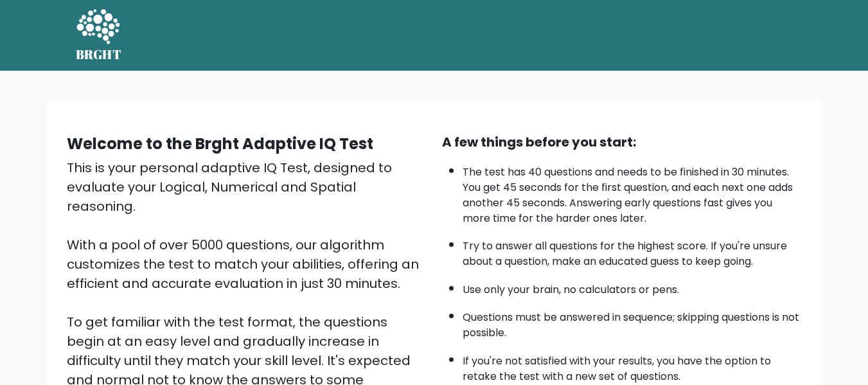 The height and width of the screenshot is (385, 868). Describe the element at coordinates (632, 251) in the screenshot. I see `li: Try to answer all questions for the highest score. If you're unsure about a question, make an edu...` at that location.